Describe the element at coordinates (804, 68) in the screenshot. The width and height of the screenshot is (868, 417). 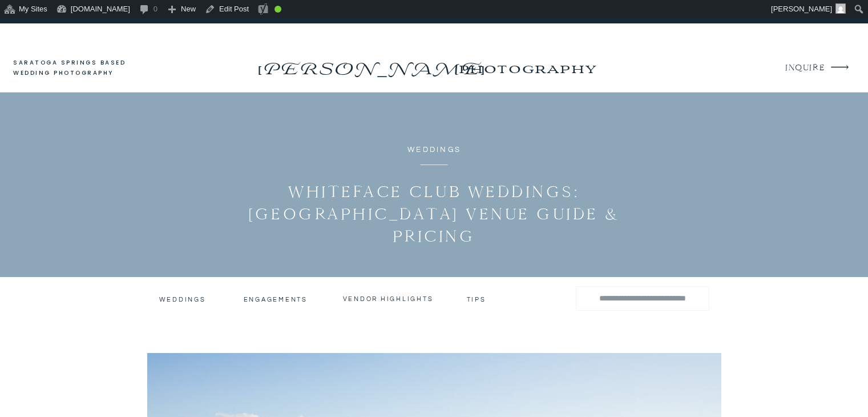
I see `p: INQUIRE` at that location.